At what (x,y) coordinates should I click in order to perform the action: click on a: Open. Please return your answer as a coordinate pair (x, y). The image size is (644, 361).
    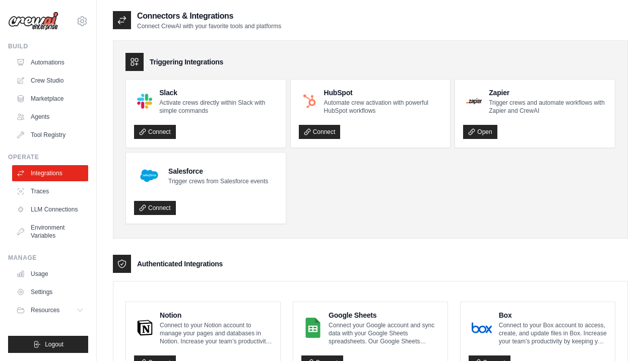
    Looking at the image, I should click on (480, 132).